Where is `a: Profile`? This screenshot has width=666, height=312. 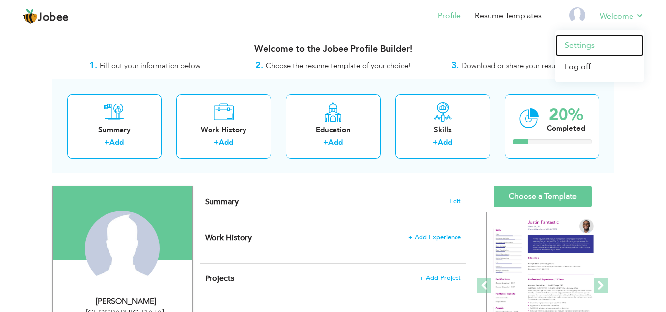
a: Profile is located at coordinates (449, 16).